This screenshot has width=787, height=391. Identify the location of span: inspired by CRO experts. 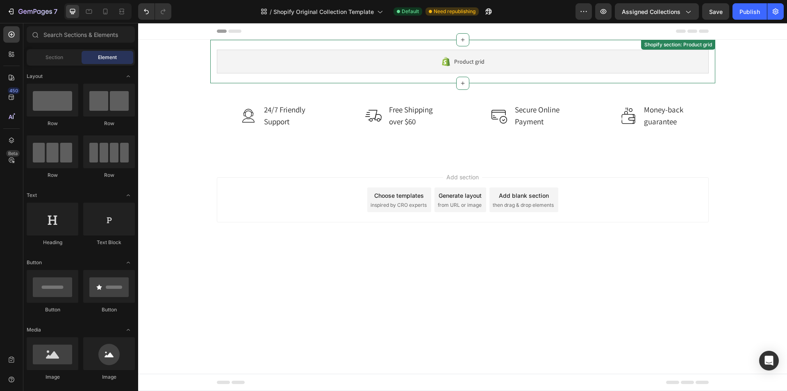
(260, 182).